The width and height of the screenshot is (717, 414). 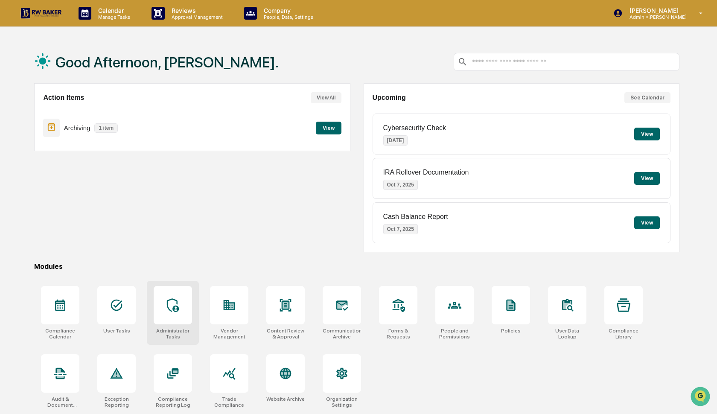 What do you see at coordinates (106, 128) in the screenshot?
I see `p: 1 item` at bounding box center [106, 128].